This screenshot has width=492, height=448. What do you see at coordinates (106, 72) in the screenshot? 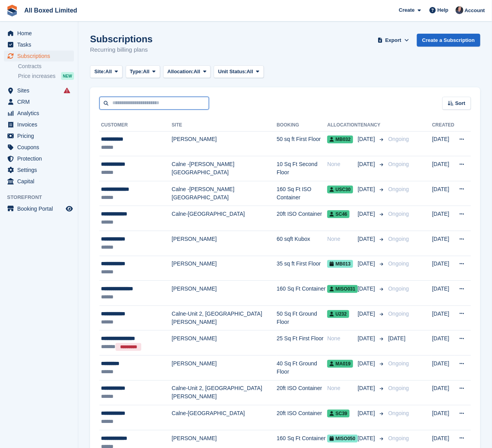
I see `button: Site: All` at bounding box center [106, 72].